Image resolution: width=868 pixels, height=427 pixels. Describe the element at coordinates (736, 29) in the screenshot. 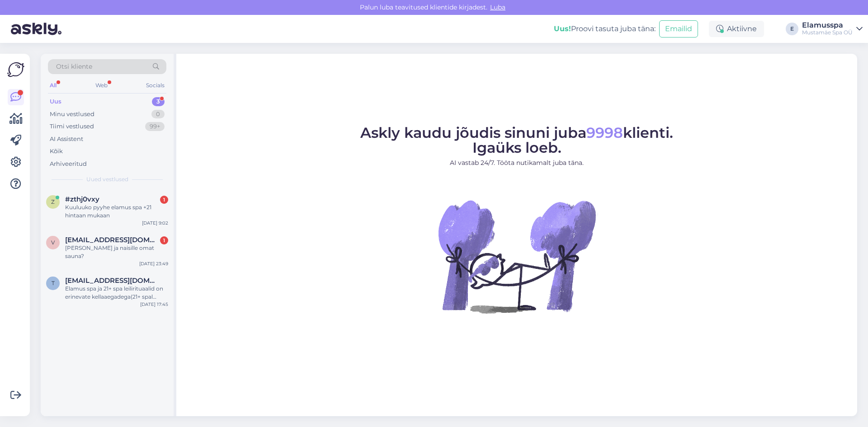

I see `div: Aktiivne` at that location.